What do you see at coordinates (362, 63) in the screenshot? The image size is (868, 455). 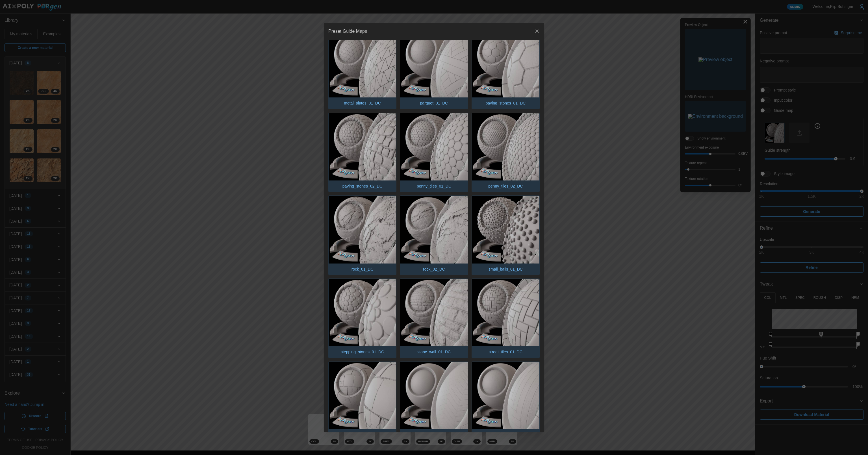 I see `img: metal_plates_01_DC.png` at bounding box center [362, 63].